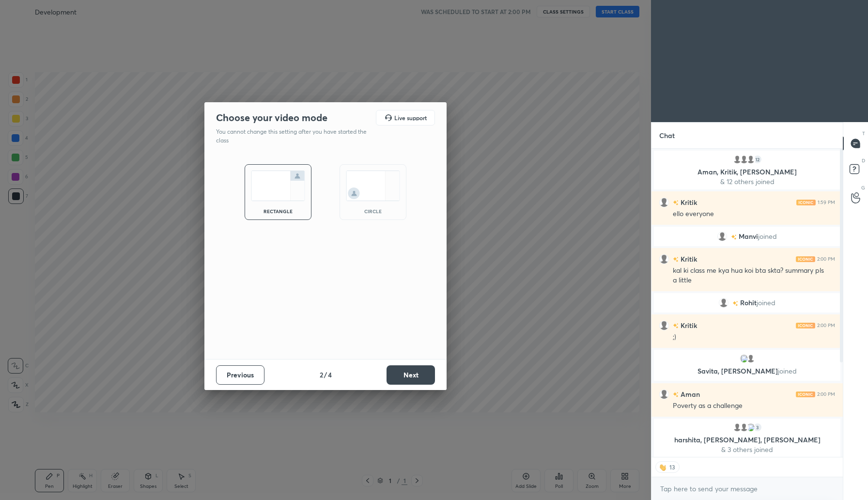 Image resolution: width=868 pixels, height=500 pixels. Describe the element at coordinates (826, 202) in the screenshot. I see `div: 1:59 PM` at that location.